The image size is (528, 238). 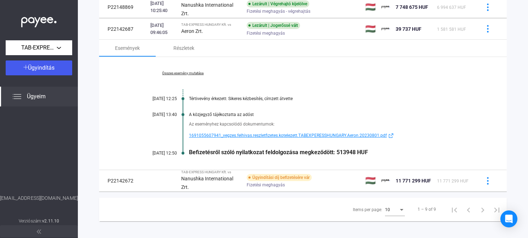 What do you see at coordinates (39, 232) in the screenshot?
I see `img: arrow-double-left-grey.svg` at bounding box center [39, 232].